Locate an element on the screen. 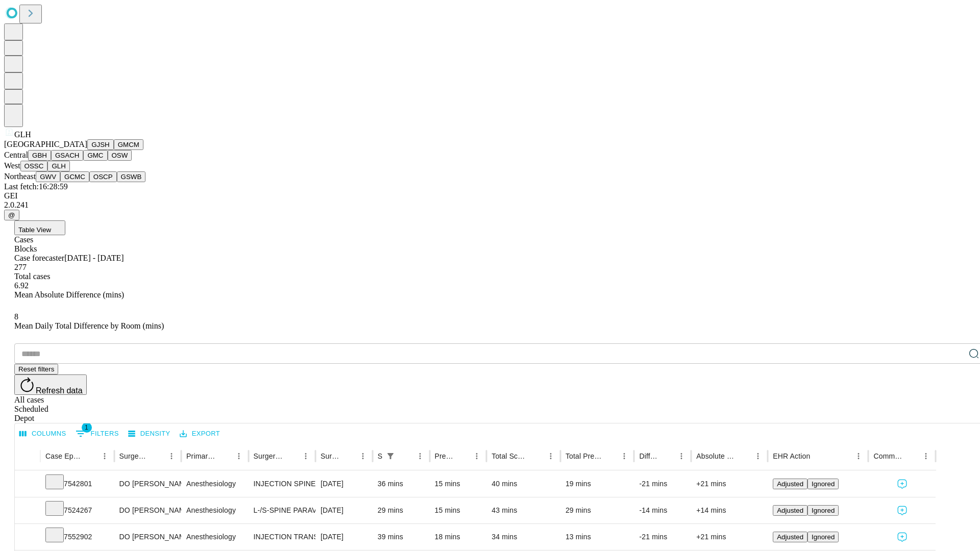 The height and width of the screenshot is (551, 980). button: GWV is located at coordinates (48, 177).